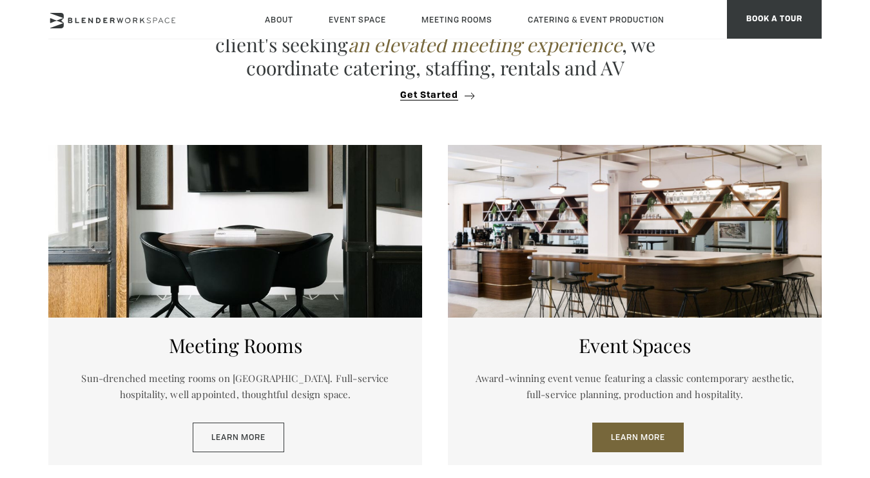 This screenshot has height=478, width=870. I want to click on h5: Event Spaces, so click(635, 346).